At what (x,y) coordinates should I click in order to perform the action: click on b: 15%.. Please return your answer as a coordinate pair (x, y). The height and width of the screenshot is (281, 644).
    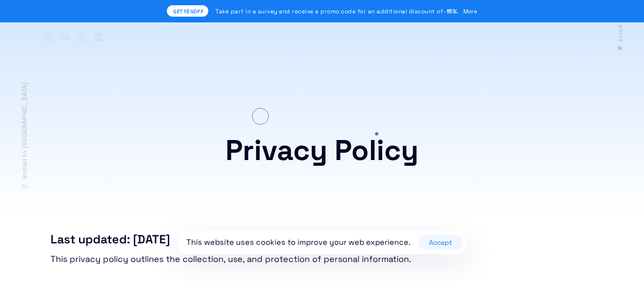
    Looking at the image, I should click on (452, 12).